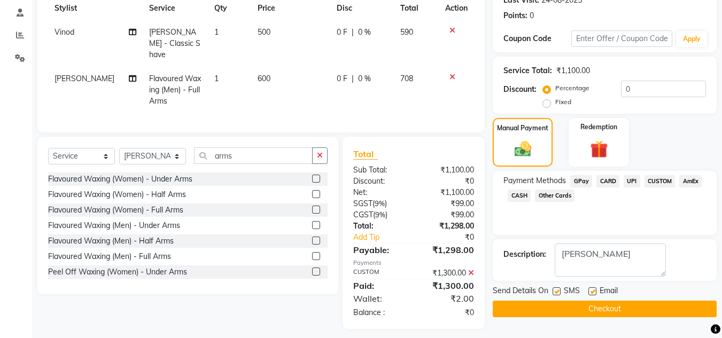 The height and width of the screenshot is (338, 722). What do you see at coordinates (366, 154) in the screenshot?
I see `span: Total` at bounding box center [366, 154].